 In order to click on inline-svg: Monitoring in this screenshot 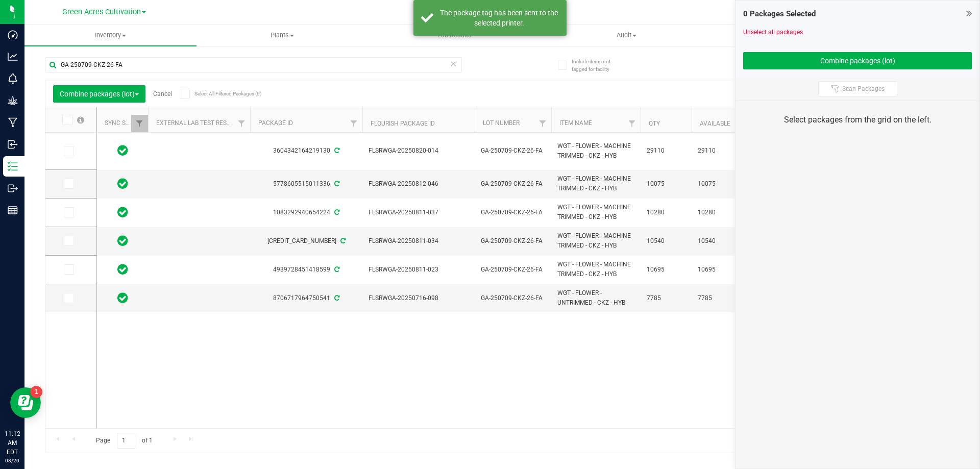, I will do `click(12, 79)`.